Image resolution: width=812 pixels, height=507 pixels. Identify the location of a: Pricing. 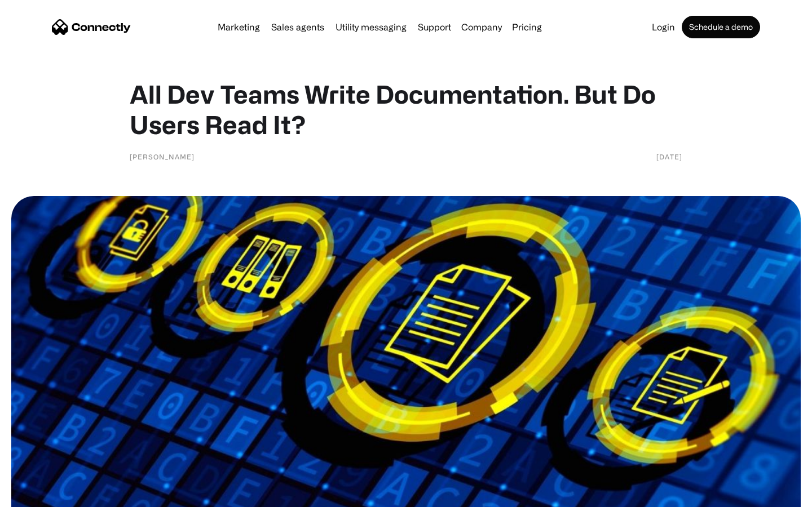
(527, 27).